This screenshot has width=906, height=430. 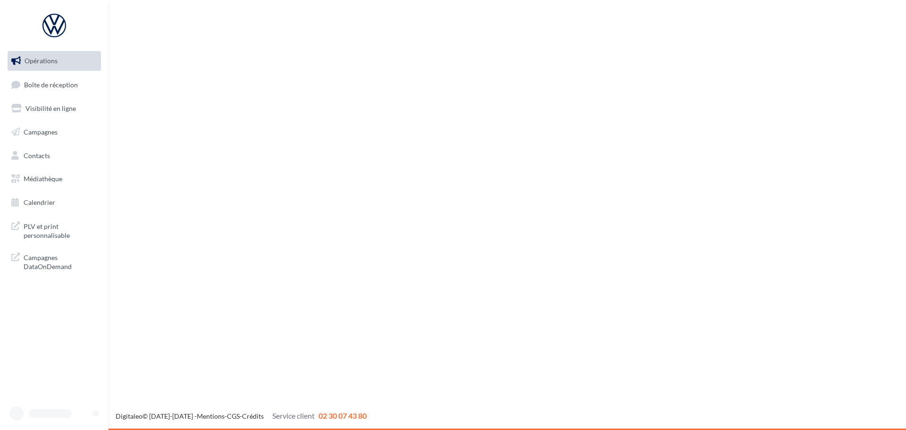 What do you see at coordinates (39, 202) in the screenshot?
I see `span: Calendrier` at bounding box center [39, 202].